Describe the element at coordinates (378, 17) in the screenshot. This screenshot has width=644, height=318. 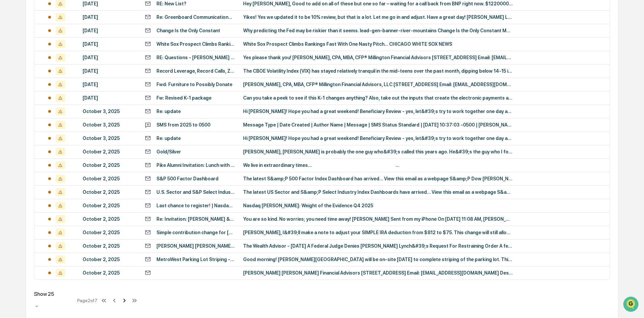
I see `div: Yikes! Yes we updated it to be 10% review, but that is a lot. Let me go in and adjust. Have a gre...` at that location.